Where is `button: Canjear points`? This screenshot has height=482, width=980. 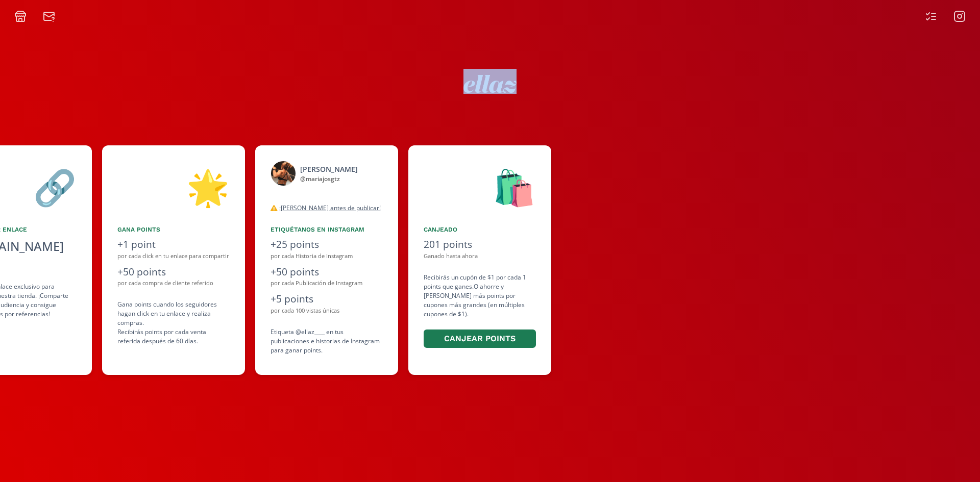
button: Canjear points is located at coordinates (480, 338).